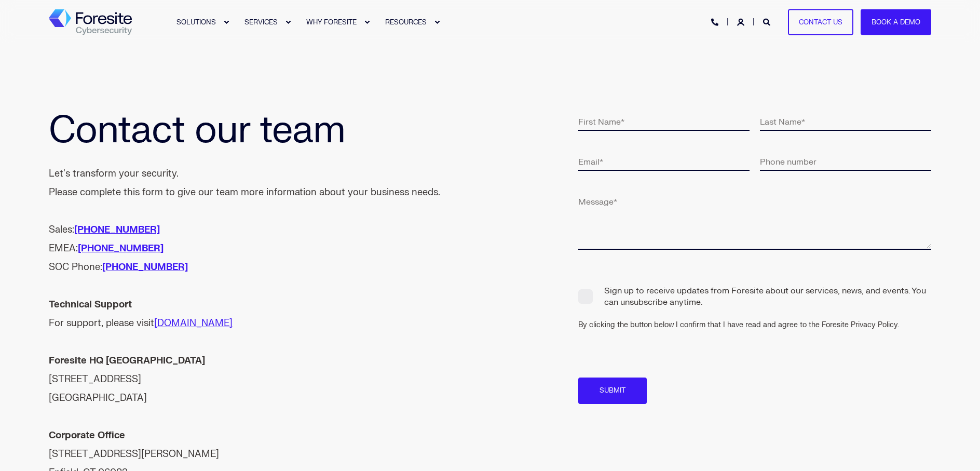  Describe the element at coordinates (406, 22) in the screenshot. I see `span: RESOURCES` at that location.